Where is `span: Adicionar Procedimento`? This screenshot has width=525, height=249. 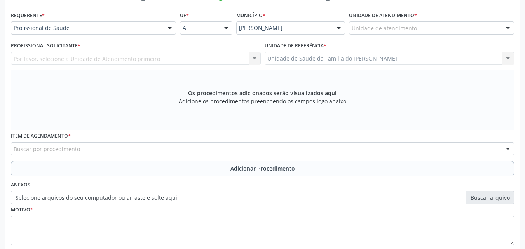
span: Adicionar Procedimento is located at coordinates (263, 168).